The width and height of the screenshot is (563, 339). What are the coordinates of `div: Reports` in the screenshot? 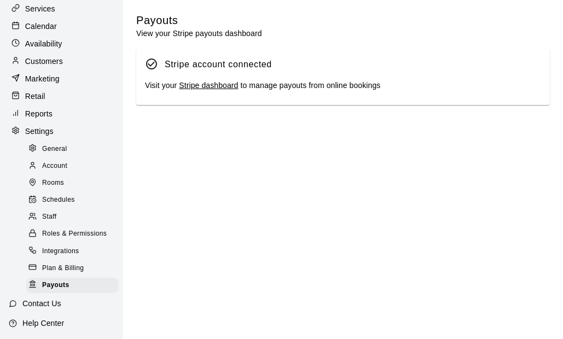 It's located at (61, 114).